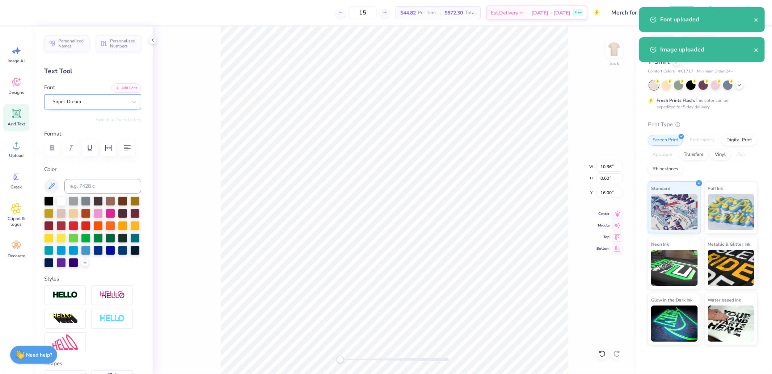 The height and width of the screenshot is (374, 772). I want to click on div: Image uploaded, so click(707, 50).